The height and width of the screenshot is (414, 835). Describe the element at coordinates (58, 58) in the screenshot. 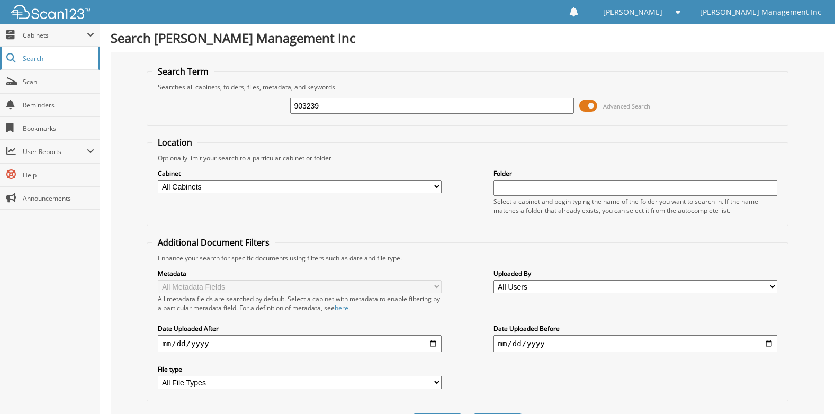

I see `span: Search` at that location.